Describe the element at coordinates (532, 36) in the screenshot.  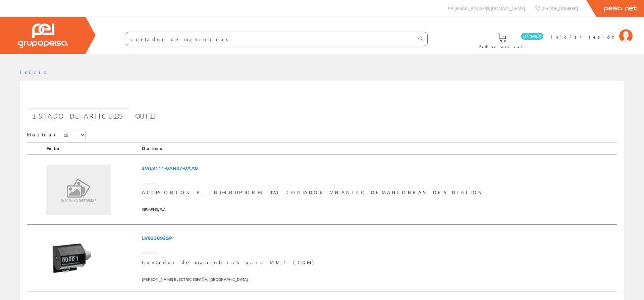
I see `span: 0 línea/s` at that location.